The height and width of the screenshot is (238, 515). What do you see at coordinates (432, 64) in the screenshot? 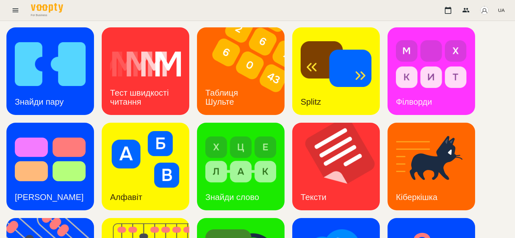
I see `img: Філворди` at bounding box center [432, 64].